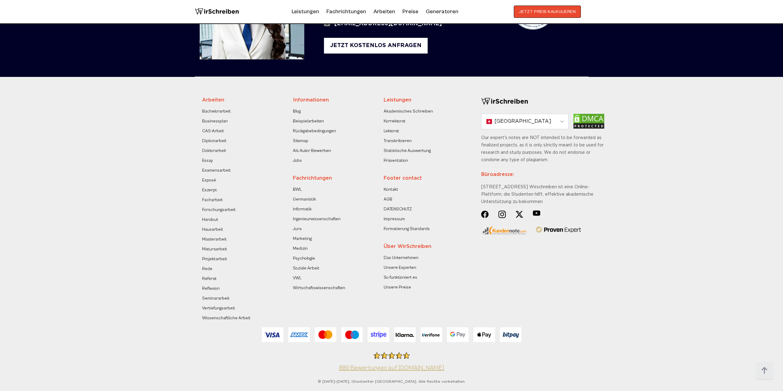 This screenshot has height=391, width=783. Describe the element at coordinates (214, 151) in the screenshot. I see `a: Doktorarbeit` at that location.